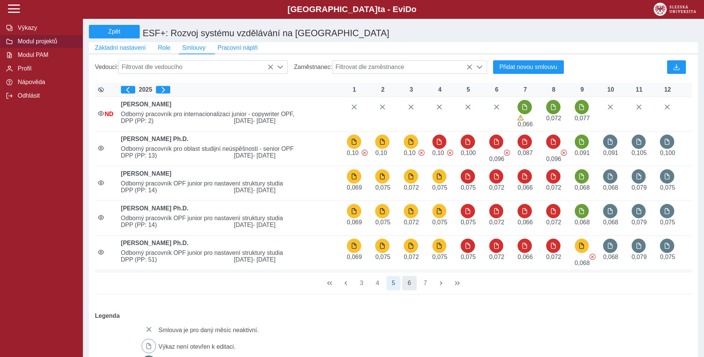  I want to click on button: Zpět, so click(114, 32).